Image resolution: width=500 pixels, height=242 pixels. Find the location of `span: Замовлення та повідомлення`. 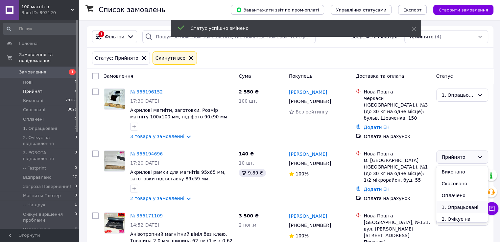

span: Замовлення та повідомлення is located at coordinates (49, 58).